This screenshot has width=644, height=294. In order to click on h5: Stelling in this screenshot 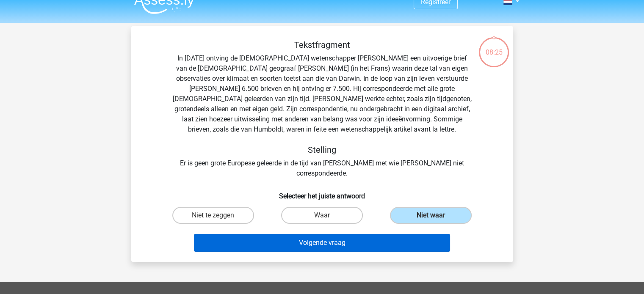, I will do `click(323, 150)`.